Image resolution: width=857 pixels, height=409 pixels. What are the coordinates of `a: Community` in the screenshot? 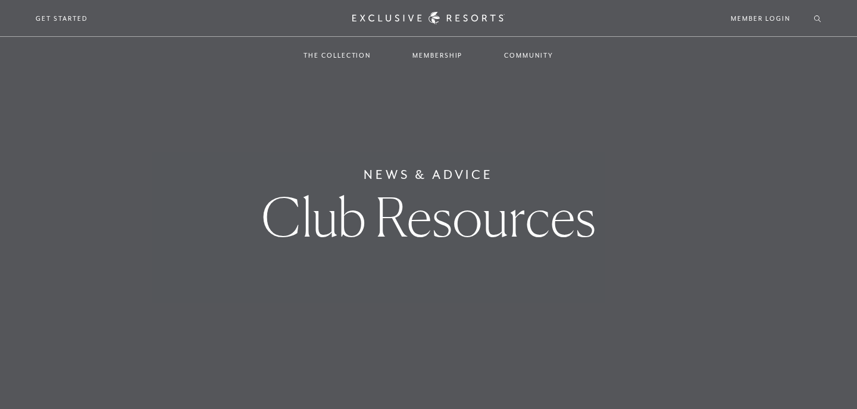 It's located at (528, 55).